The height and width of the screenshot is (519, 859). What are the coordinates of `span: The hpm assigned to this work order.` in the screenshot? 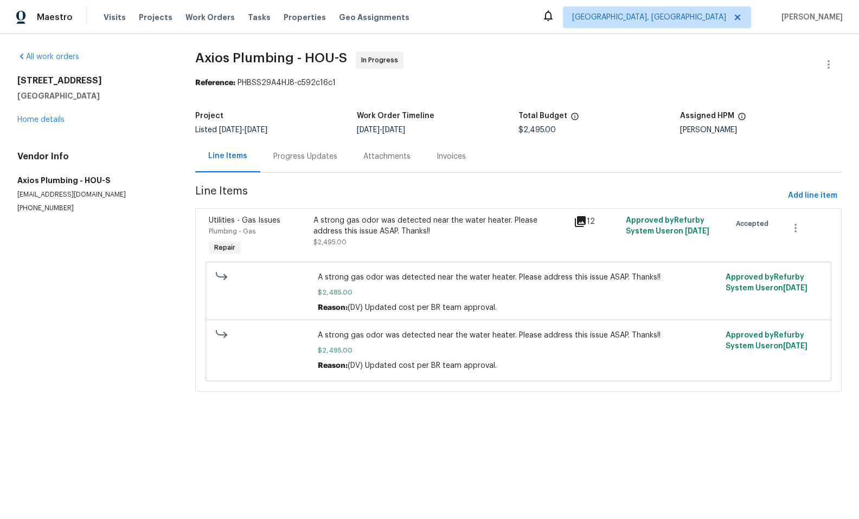 It's located at (742, 119).